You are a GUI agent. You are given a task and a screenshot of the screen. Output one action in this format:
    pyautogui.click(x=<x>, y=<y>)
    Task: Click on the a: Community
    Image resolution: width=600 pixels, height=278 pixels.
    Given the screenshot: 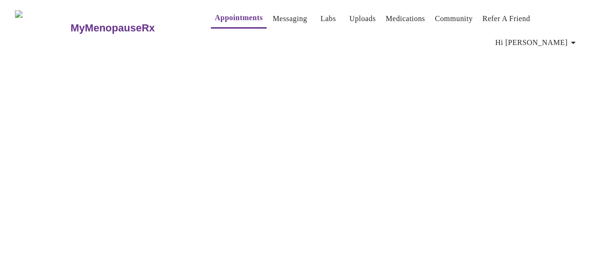 What is the action you would take?
    pyautogui.click(x=454, y=19)
    